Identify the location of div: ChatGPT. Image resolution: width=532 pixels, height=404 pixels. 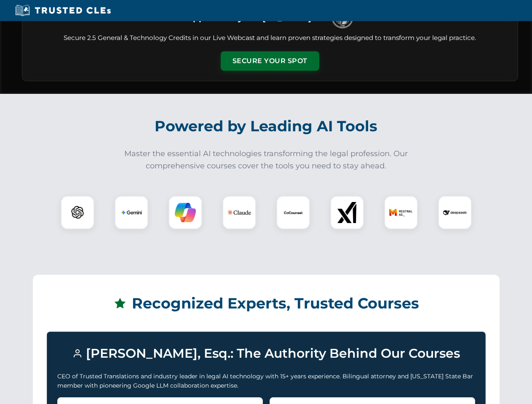
(78, 212).